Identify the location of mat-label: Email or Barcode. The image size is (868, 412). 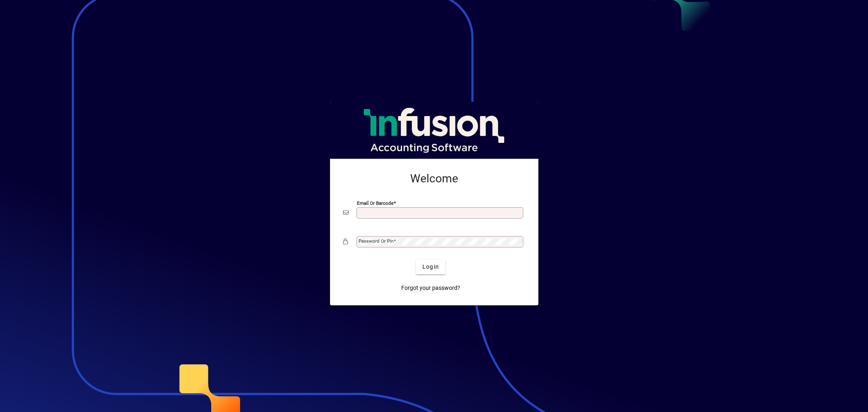
(375, 203).